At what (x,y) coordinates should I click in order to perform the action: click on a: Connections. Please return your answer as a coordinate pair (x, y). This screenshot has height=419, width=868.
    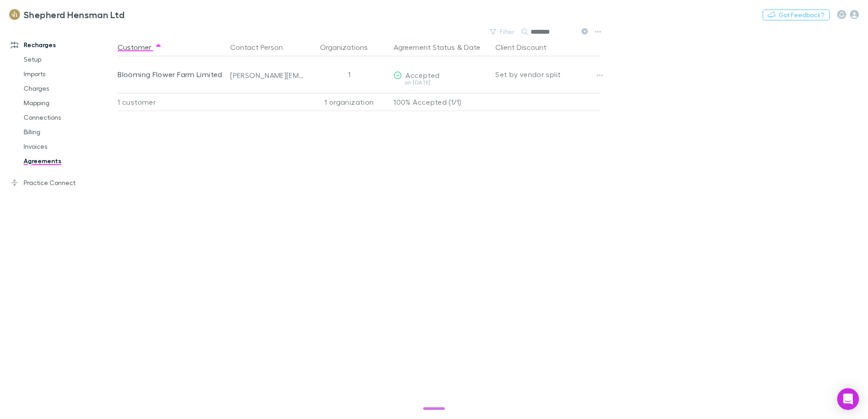
    Looking at the image, I should click on (68, 118).